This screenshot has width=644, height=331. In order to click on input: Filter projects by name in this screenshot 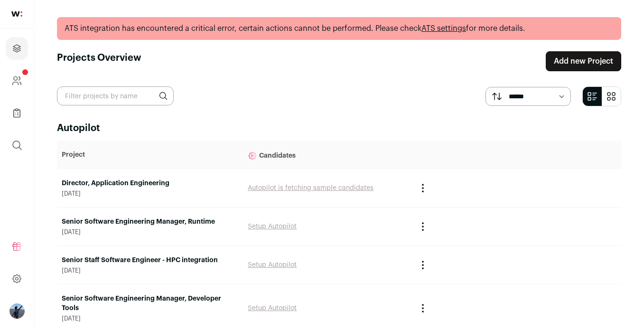, I will do `click(115, 96)`.